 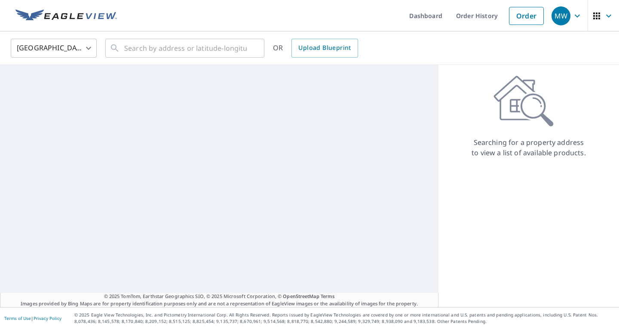 I want to click on div: OR, so click(x=315, y=48).